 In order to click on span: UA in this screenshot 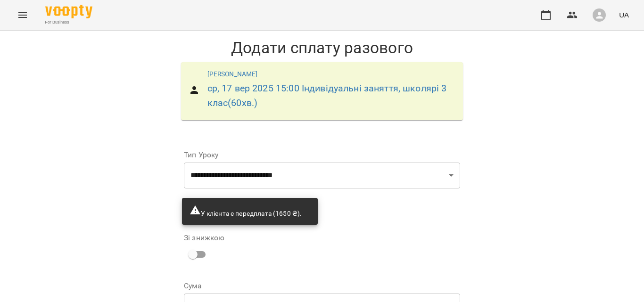, I will do `click(623, 14)`.